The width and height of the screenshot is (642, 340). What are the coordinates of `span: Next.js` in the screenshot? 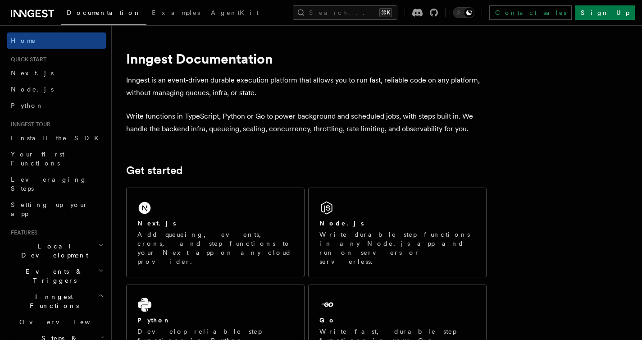 It's located at (32, 73).